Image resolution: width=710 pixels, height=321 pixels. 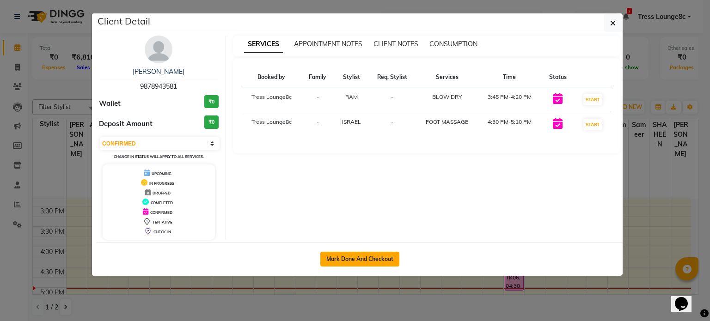 I want to click on th: Time, so click(x=509, y=77).